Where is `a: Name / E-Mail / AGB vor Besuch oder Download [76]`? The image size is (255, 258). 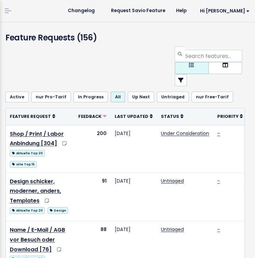
a: Name / E-Mail / AGB vor Besuch oder Download [76] is located at coordinates (37, 240).